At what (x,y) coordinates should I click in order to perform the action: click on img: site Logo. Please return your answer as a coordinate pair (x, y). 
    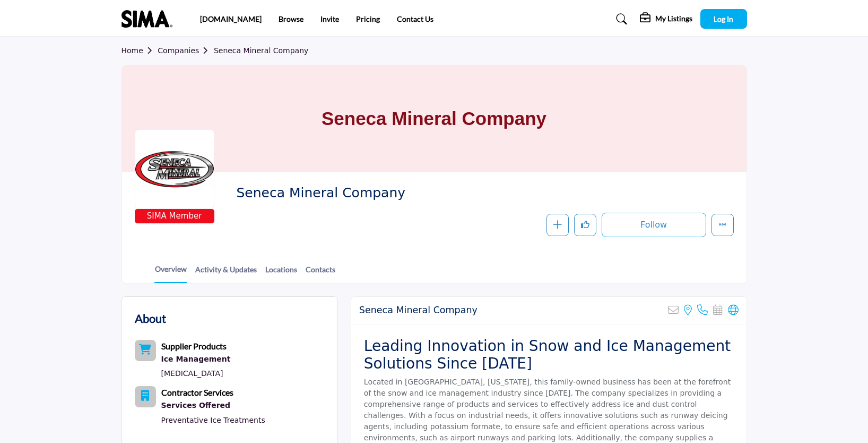
    Looking at the image, I should click on (150, 19).